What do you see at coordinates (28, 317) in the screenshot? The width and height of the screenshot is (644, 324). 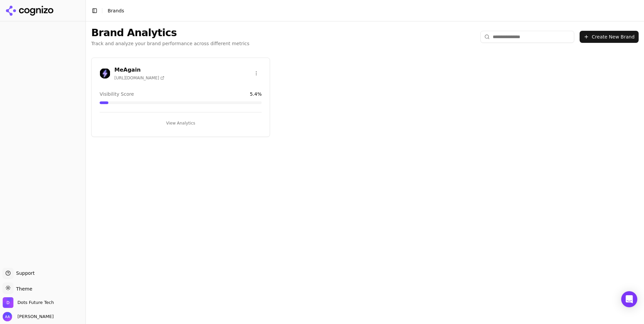 I see `button: Open user button` at bounding box center [28, 317].